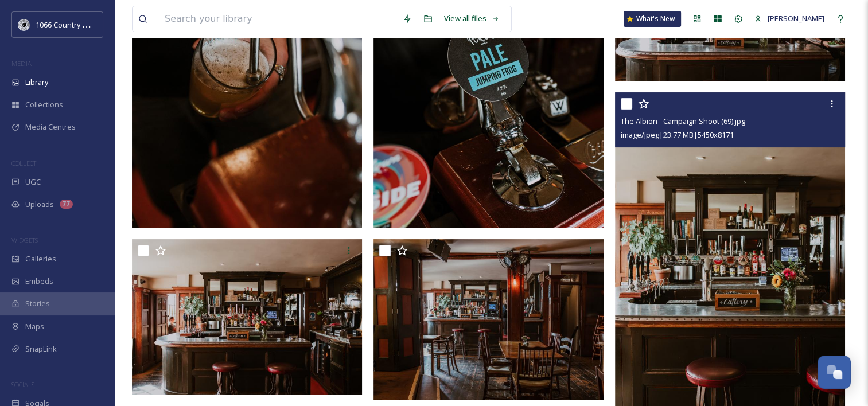  I want to click on span: WIDGETS, so click(24, 240).